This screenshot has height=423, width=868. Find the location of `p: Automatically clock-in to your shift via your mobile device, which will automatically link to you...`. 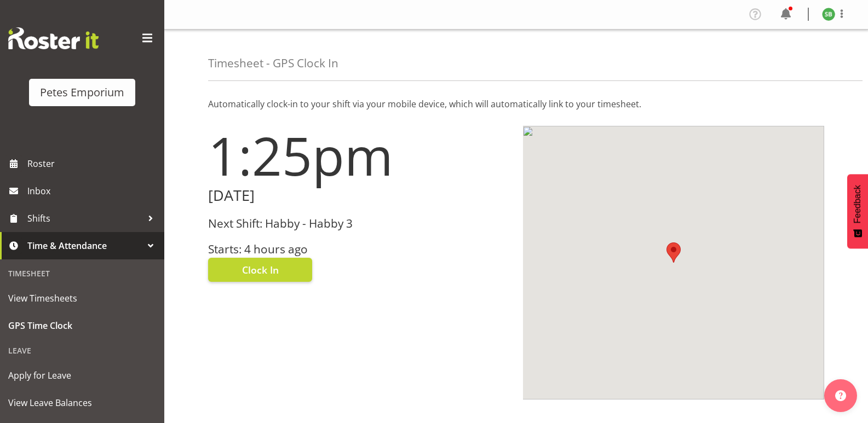

p: Automatically clock-in to your shift via your mobile device, which will automatically link to you... is located at coordinates (516, 104).